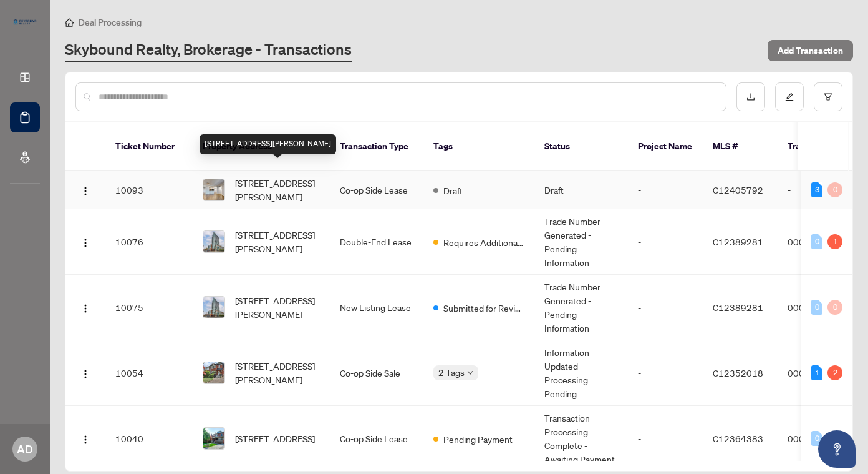  What do you see at coordinates (25, 449) in the screenshot?
I see `span: AD` at bounding box center [25, 449].